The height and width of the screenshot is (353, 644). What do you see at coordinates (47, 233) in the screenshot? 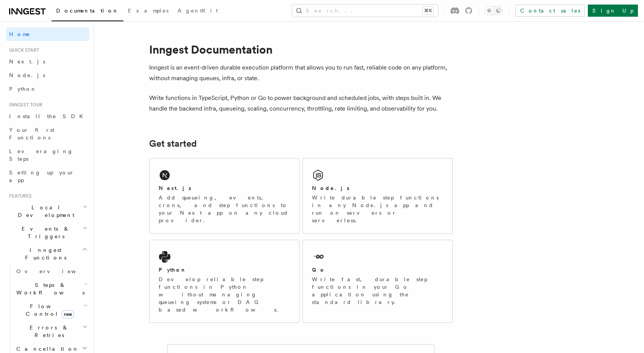
I see `button: Events & Triggers` at bounding box center [47, 233].